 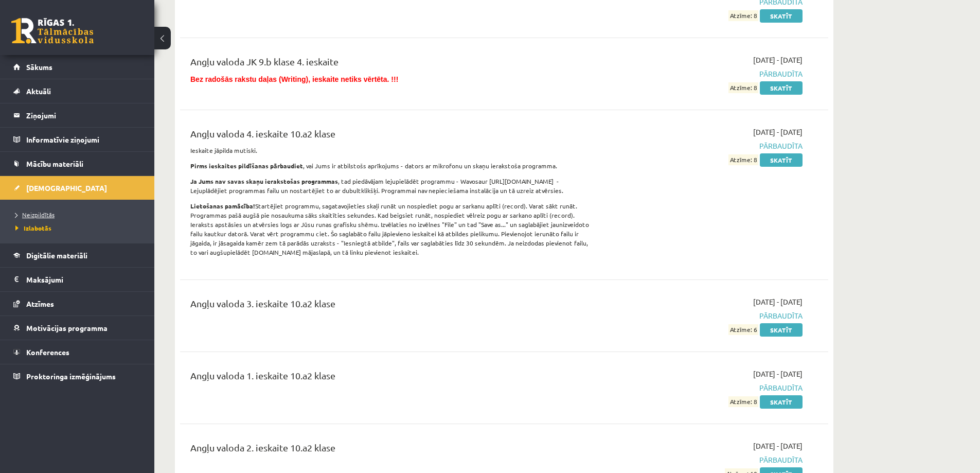 What do you see at coordinates (39, 91) in the screenshot?
I see `span: Aktuāli` at bounding box center [39, 91].